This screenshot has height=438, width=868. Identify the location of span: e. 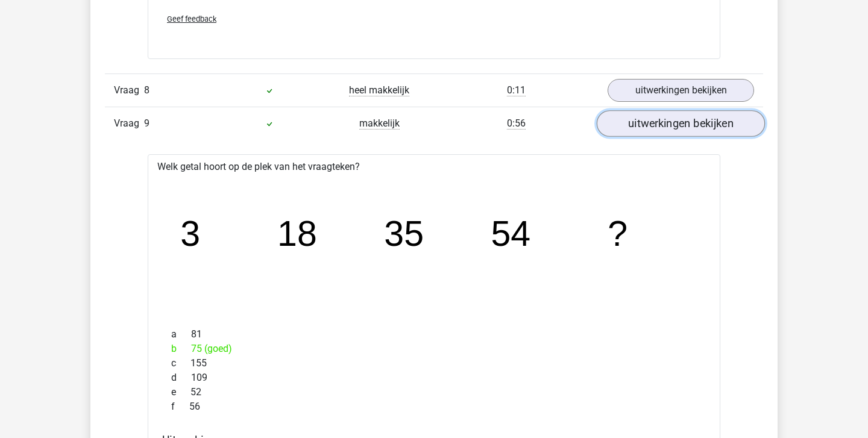
(181, 392).